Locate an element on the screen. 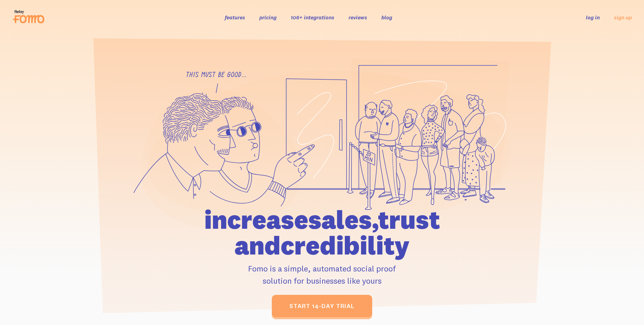 The height and width of the screenshot is (325, 644). h1: increase sales, trust and credibility is located at coordinates (322, 232).